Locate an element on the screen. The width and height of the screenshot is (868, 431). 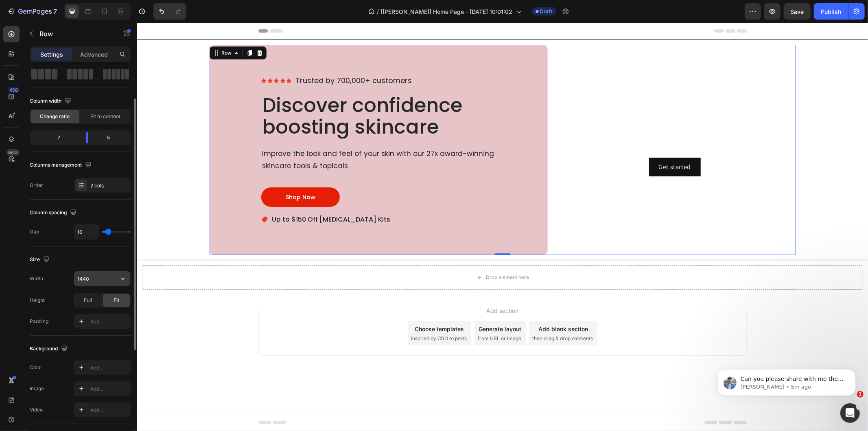
div: Padding is located at coordinates (39, 321).